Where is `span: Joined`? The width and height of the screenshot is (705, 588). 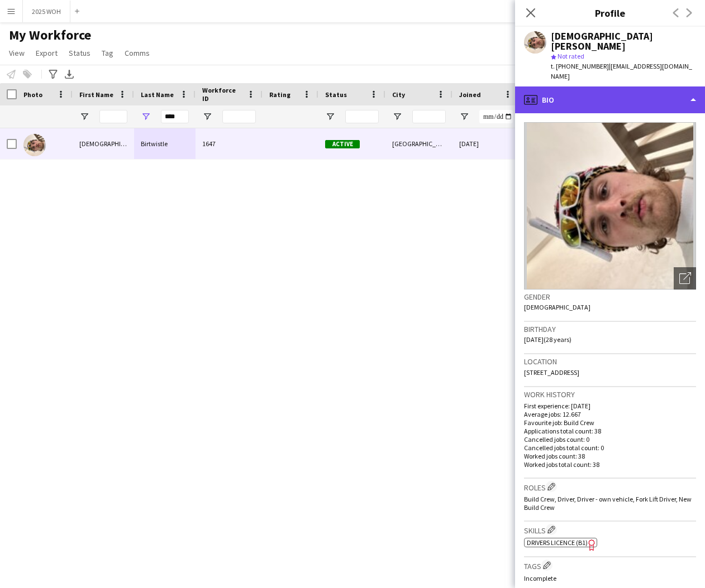
span: Joined is located at coordinates (469, 94).